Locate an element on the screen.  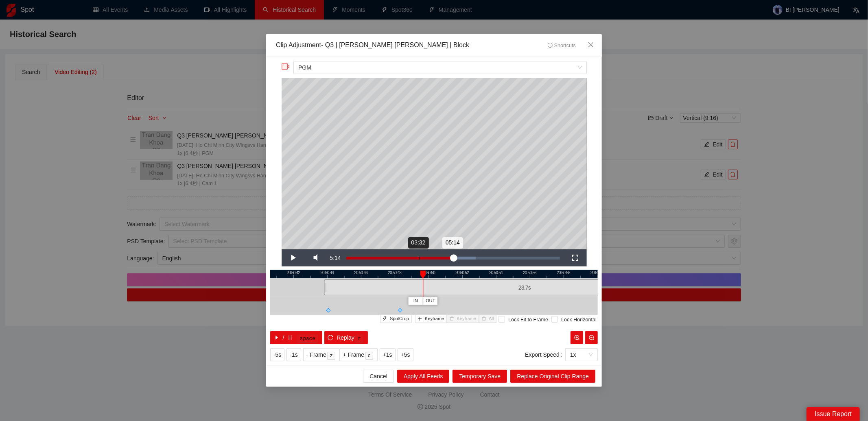
span: IN is located at coordinates (415, 301).